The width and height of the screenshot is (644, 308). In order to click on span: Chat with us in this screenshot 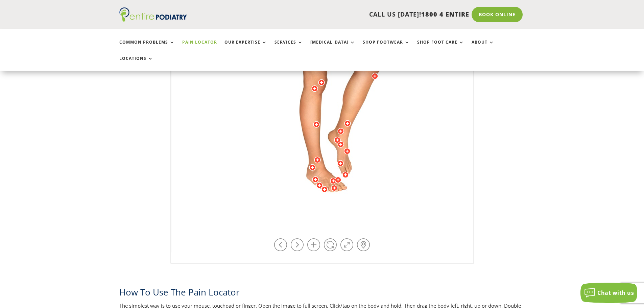, I will do `click(615, 293)`.